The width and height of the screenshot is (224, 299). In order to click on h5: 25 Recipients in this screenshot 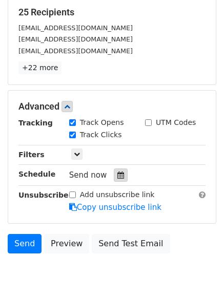, I will do `click(112, 12)`.